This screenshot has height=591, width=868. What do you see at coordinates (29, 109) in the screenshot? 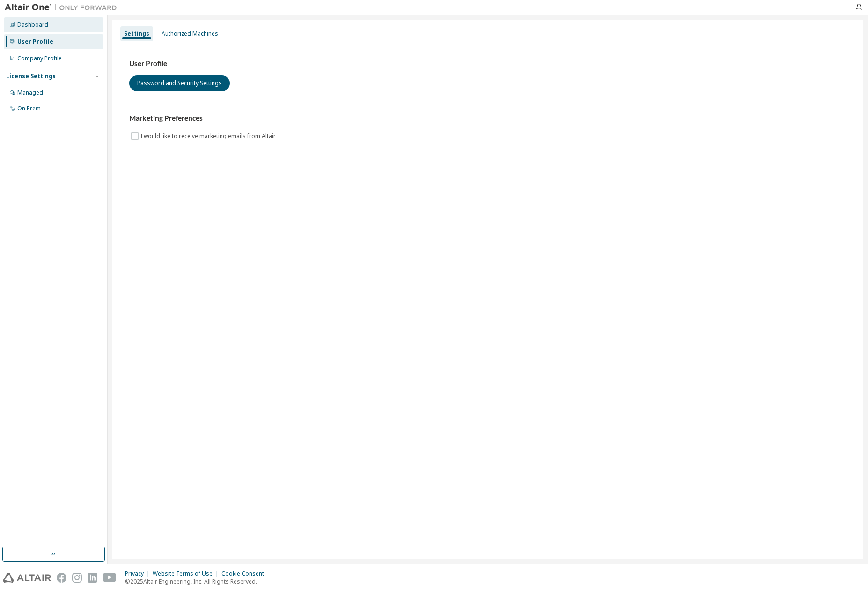
I see `div: On Prem` at bounding box center [29, 109].